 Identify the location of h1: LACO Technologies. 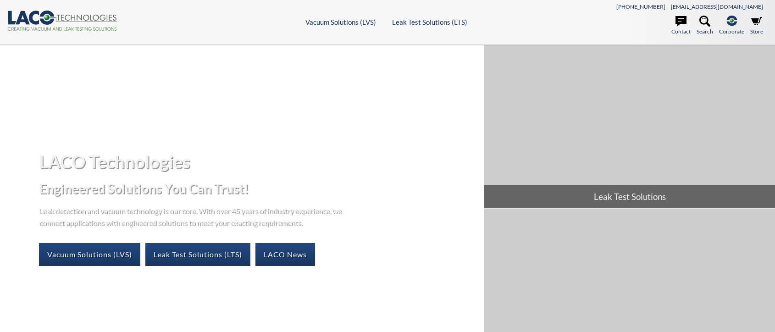
(258, 161).